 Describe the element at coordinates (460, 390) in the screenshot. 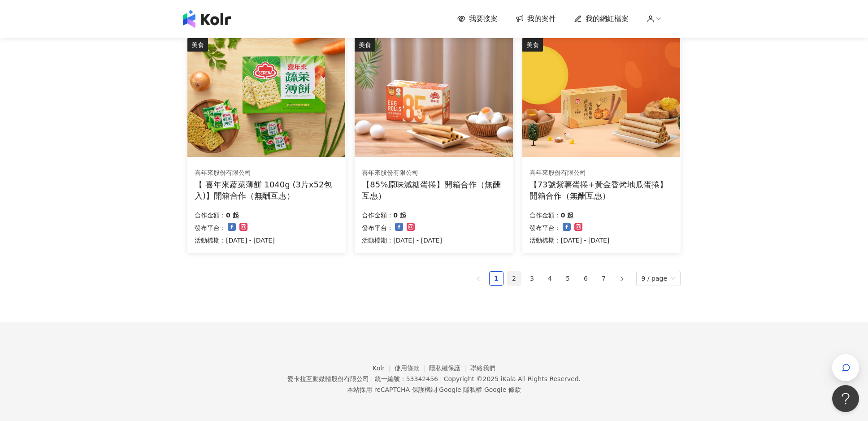

I see `a: Google 隱私權` at that location.